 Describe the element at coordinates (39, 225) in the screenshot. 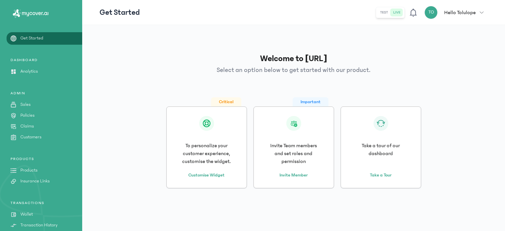

I see `p: Transaction History` at that location.